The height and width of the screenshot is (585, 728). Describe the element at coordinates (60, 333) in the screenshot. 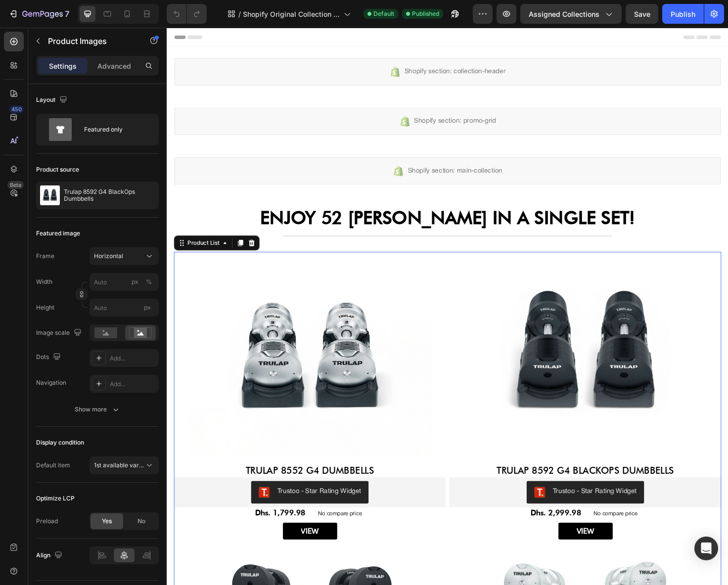

I see `div: Image scale` at that location.